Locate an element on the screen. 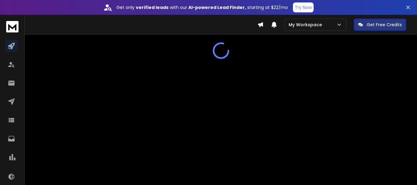  p: Get only with our starting at $22/mo is located at coordinates (202, 7).